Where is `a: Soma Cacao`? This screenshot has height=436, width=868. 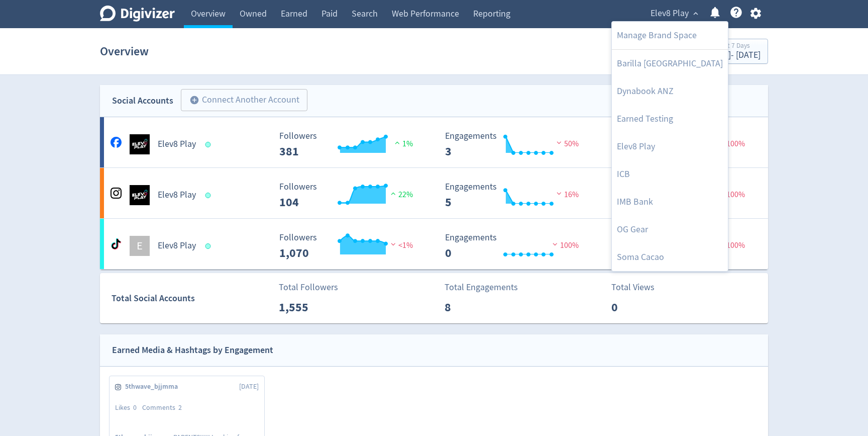
a: Soma Cacao is located at coordinates (669, 257).